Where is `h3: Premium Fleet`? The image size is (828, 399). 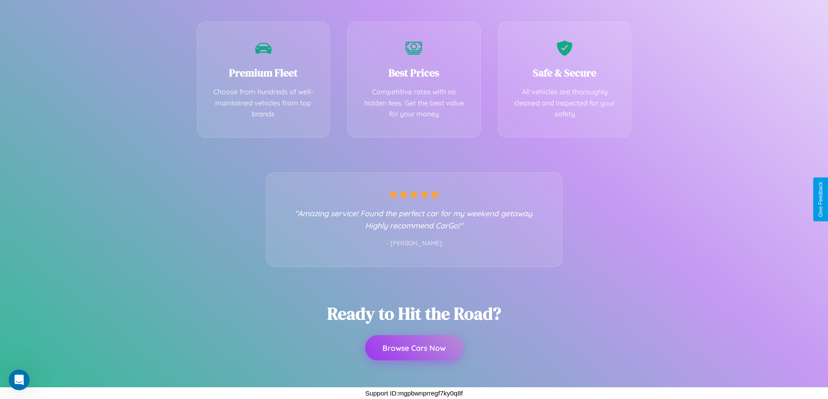
h3: Premium Fleet is located at coordinates (263, 73).